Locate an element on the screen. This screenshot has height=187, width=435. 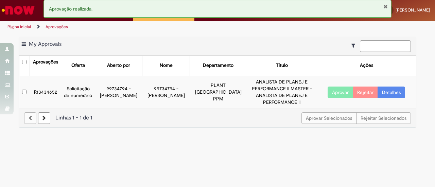
td: Solicitação de numerário is located at coordinates (78, 92).